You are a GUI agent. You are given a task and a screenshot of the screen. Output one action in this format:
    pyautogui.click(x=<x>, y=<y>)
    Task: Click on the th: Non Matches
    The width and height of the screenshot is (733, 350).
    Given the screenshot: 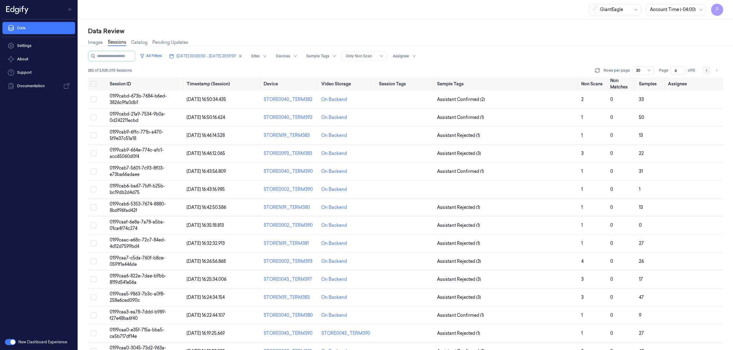 What is the action you would take?
    pyautogui.click(x=622, y=84)
    